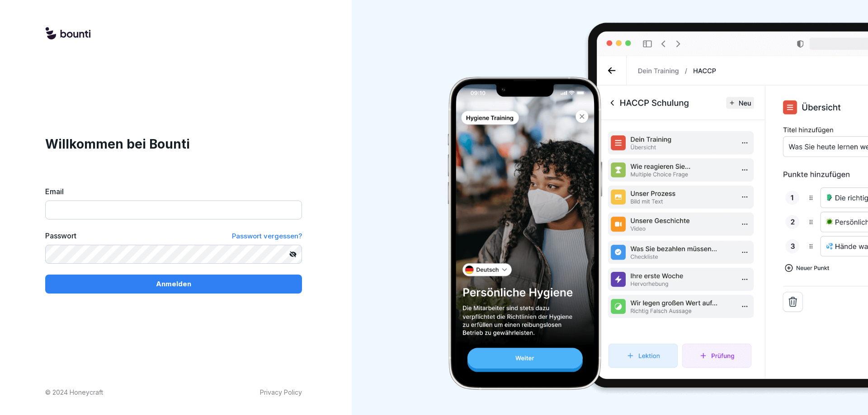 This screenshot has height=415, width=868. I want to click on p: Anmelden, so click(174, 285).